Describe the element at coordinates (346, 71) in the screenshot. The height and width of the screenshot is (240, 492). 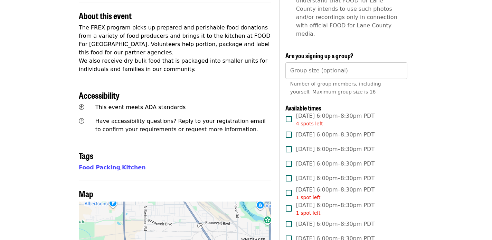
I see `input: [object Object]` at that location.